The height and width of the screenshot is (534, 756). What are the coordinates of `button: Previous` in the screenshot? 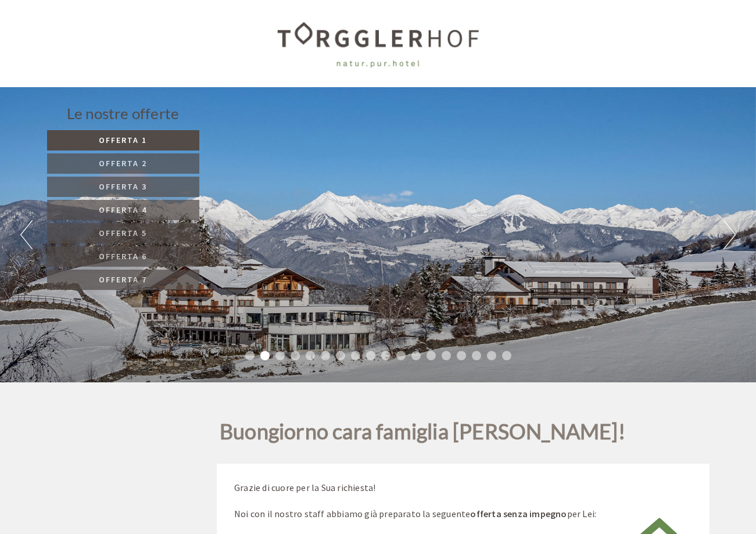 It's located at (26, 234).